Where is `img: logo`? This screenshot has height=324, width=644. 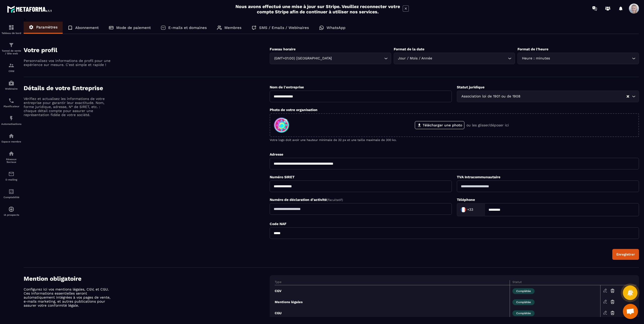
img: logo is located at coordinates (30, 9).